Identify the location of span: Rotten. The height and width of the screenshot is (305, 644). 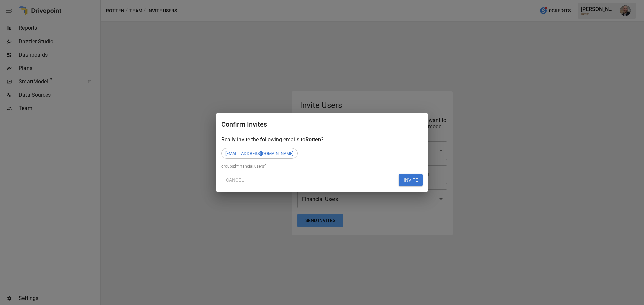
(313, 139).